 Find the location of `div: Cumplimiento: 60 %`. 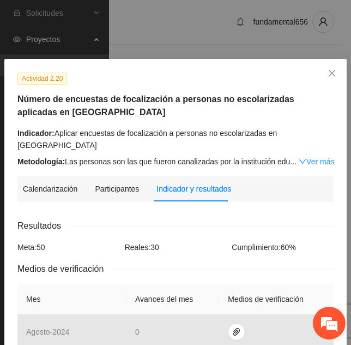

div: Cumplimiento: 60 % is located at coordinates (282, 247).